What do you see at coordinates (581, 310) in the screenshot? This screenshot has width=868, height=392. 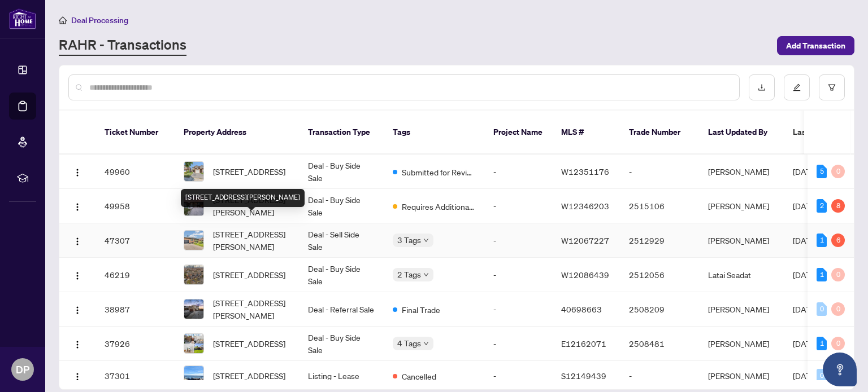 I see `span: 40698663` at bounding box center [581, 310].